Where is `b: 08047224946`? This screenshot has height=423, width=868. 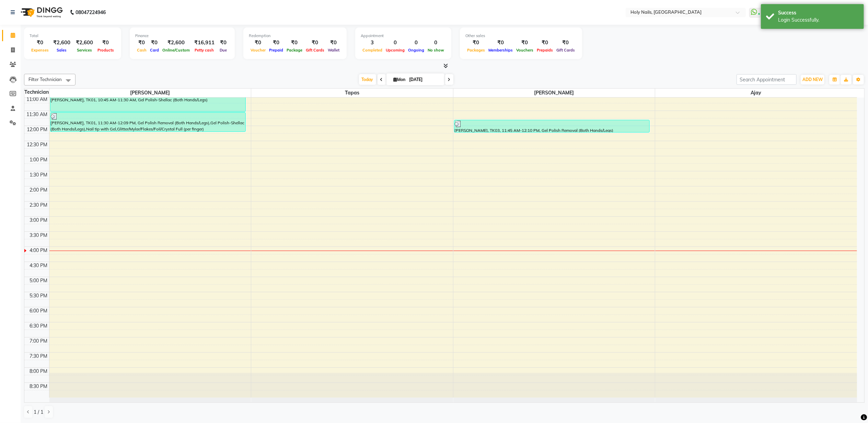 b: 08047224946 is located at coordinates (91, 12).